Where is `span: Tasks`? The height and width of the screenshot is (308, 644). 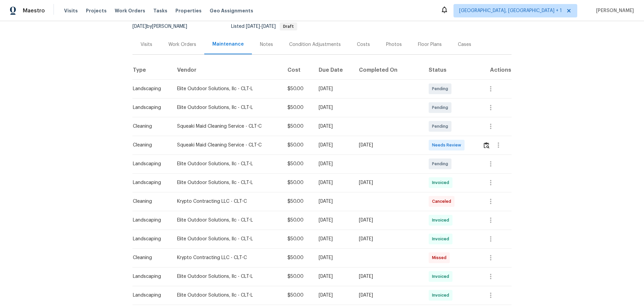
span: Tasks is located at coordinates (160, 11).